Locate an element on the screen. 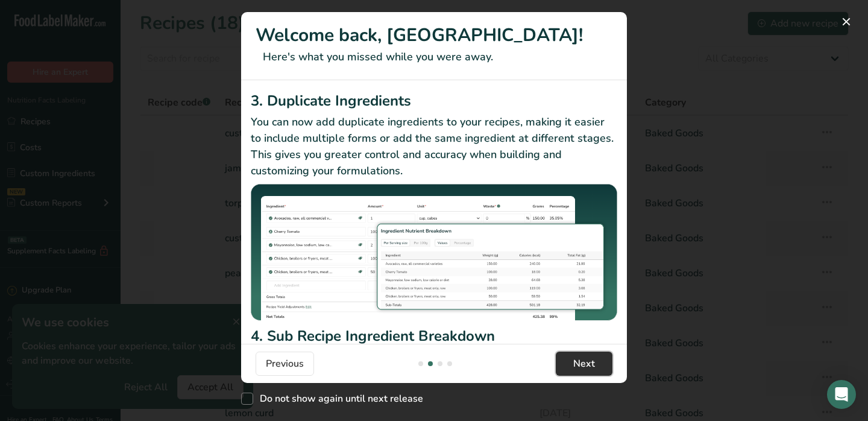 The image size is (868, 421). p: Here's what you missed while you were away. is located at coordinates (434, 57).